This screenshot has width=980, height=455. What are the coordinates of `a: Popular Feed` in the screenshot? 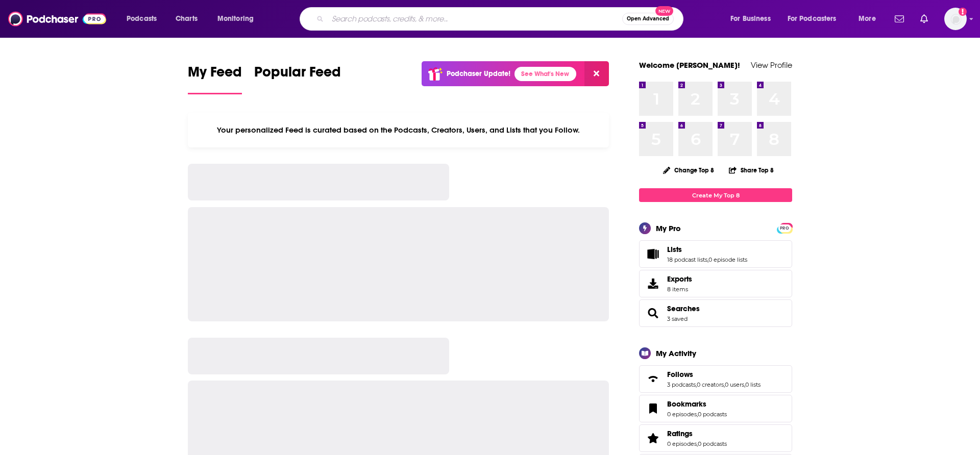 It's located at (297, 78).